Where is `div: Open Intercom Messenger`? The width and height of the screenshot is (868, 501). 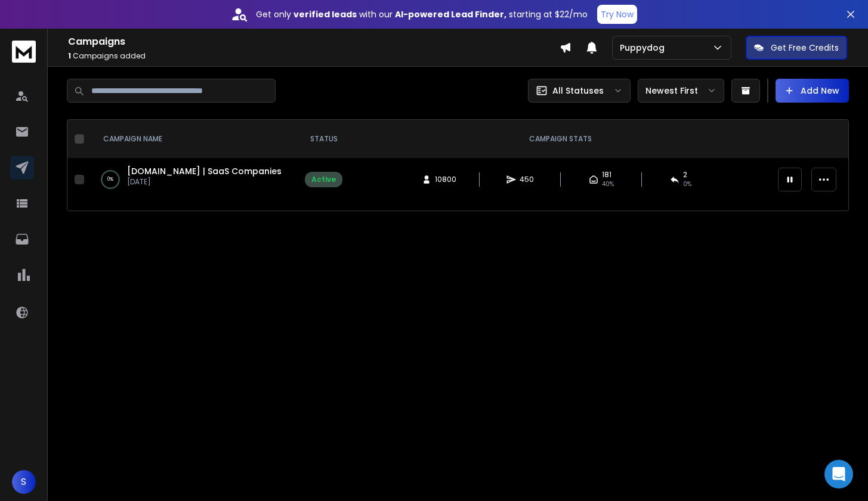 div: Open Intercom Messenger is located at coordinates (839, 474).